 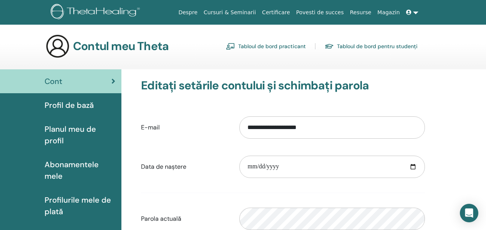 I want to click on span: Profilurile mele de plată, so click(x=80, y=205).